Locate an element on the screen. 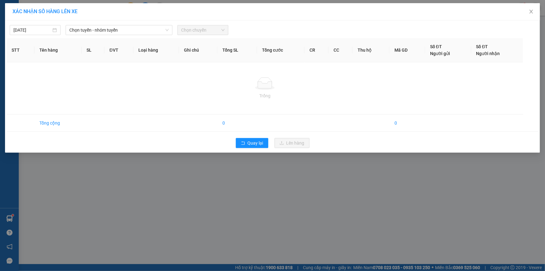 The width and height of the screenshot is (545, 271). span: XÁC NHẬN SỐ HÀNG LÊN XE is located at coordinates (45, 11).